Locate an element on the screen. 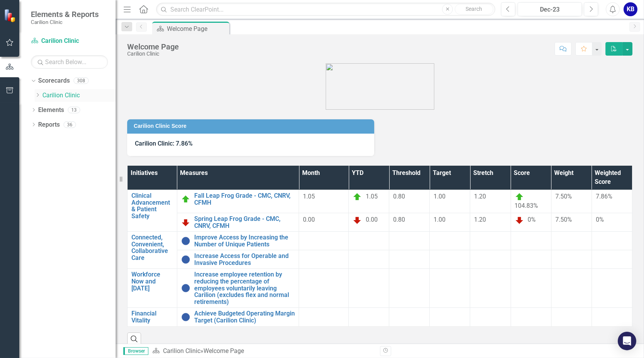 The image size is (644, 358). div: Open Intercom Messenger is located at coordinates (627, 341).